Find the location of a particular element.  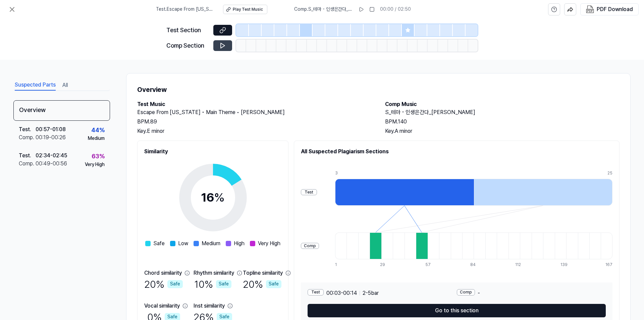

span: 2 - 5 bar is located at coordinates (371, 293).